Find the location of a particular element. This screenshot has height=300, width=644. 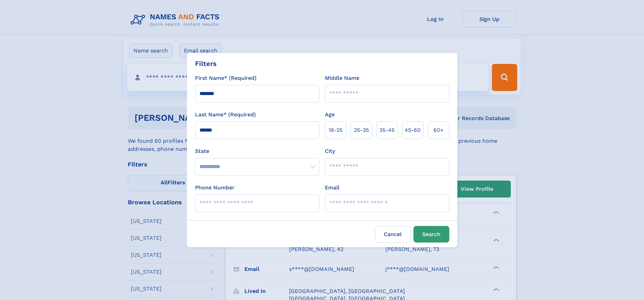

label: Email is located at coordinates (332, 188).